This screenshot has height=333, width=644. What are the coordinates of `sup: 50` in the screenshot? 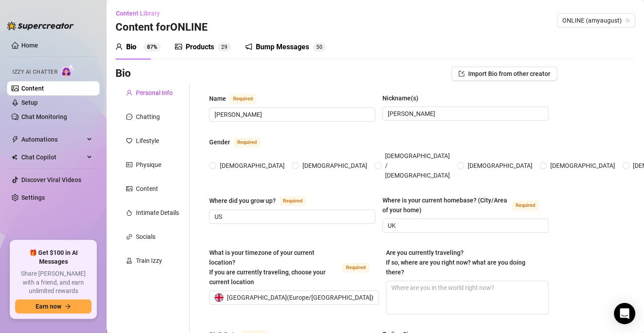 It's located at (320, 47).